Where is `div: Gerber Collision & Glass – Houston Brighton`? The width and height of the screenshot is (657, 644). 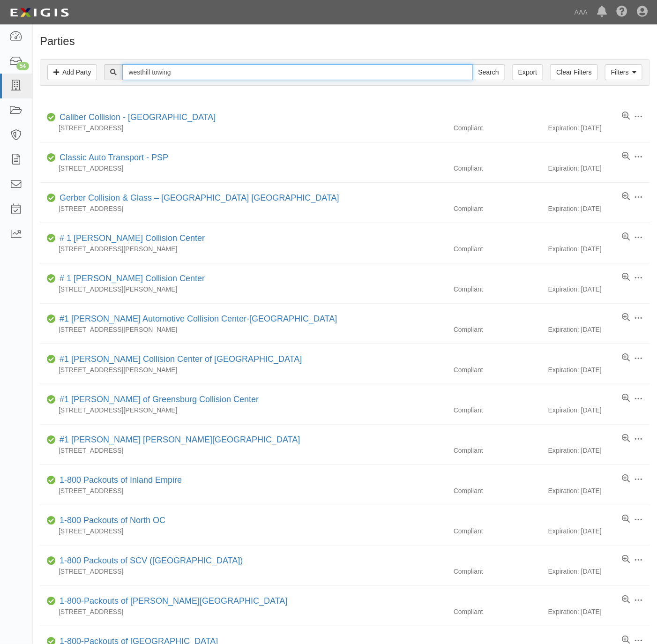
div: Gerber Collision & Glass – Houston Brighton is located at coordinates (197, 198).